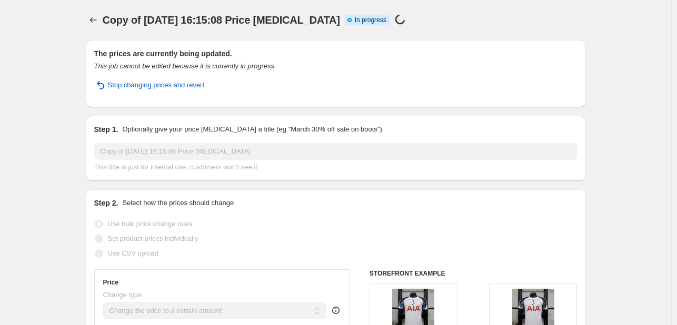 The height and width of the screenshot is (325, 677). I want to click on h6: STOREFRONT EXAMPLE, so click(473, 274).